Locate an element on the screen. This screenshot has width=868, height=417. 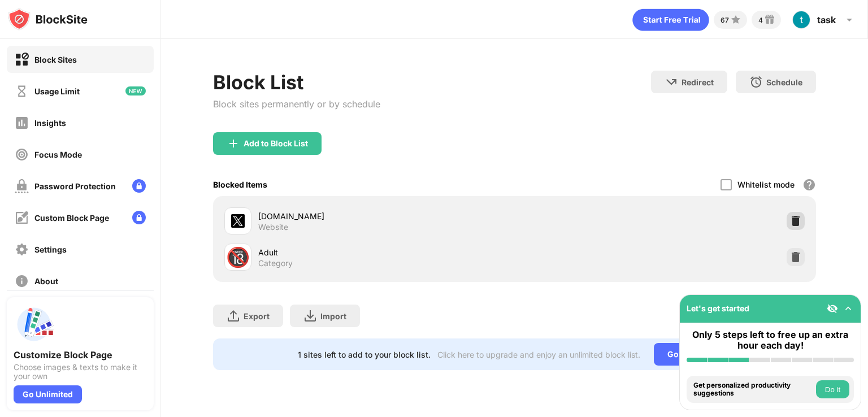
img: new-icon.svg is located at coordinates (136, 91).